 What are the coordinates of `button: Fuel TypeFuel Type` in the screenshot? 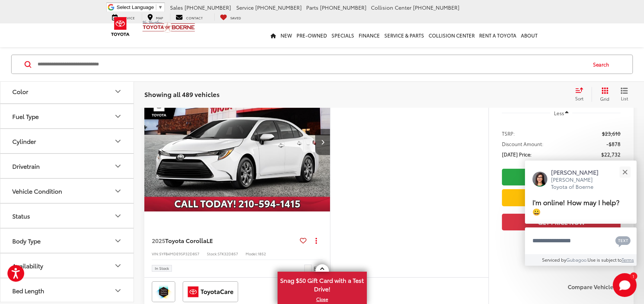 It's located at (67, 116).